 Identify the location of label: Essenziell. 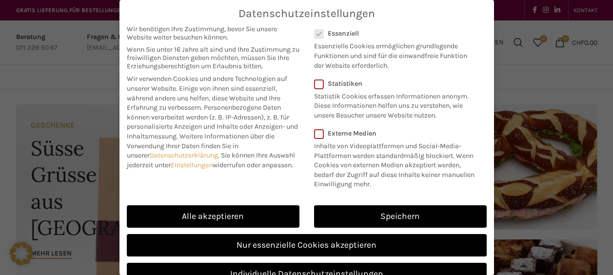
(394, 33).